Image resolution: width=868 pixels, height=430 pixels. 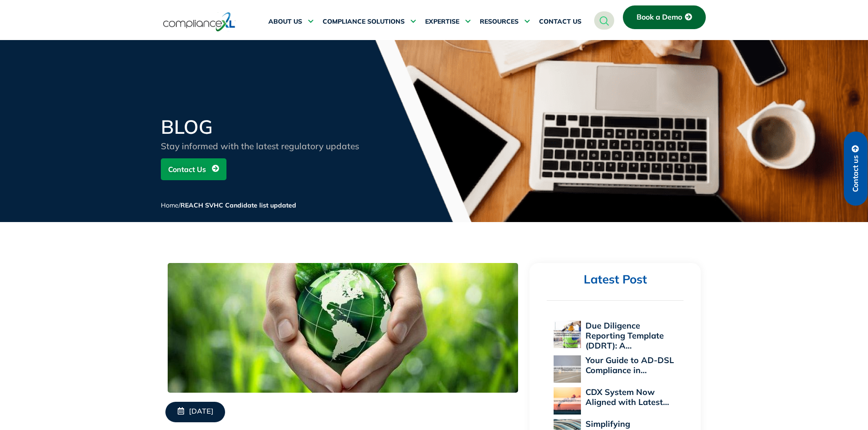 What do you see at coordinates (568, 335) in the screenshot?
I see `img: Due Diligence Reporting Template (DDRT): A Supplier’s Roadmap to Compliance` at bounding box center [568, 335].